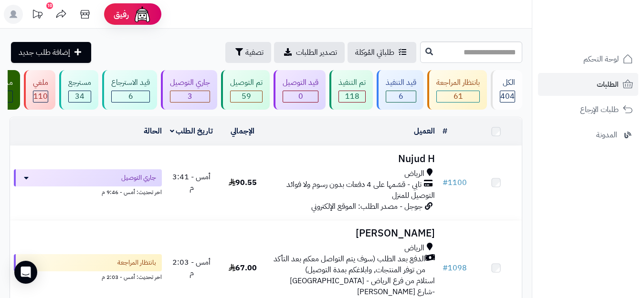 This screenshot has height=298, width=644. I want to click on a: لوحة التحكم, so click(588, 59).